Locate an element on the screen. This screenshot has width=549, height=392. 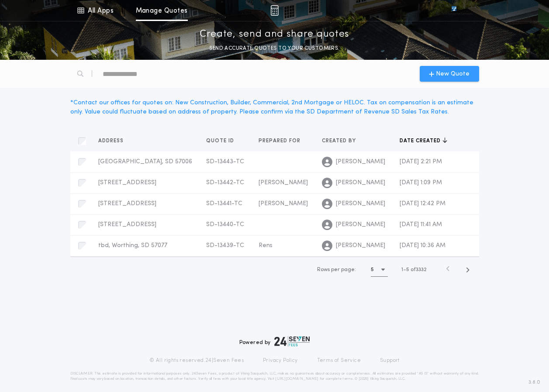
span: Date created is located at coordinates (421, 141).